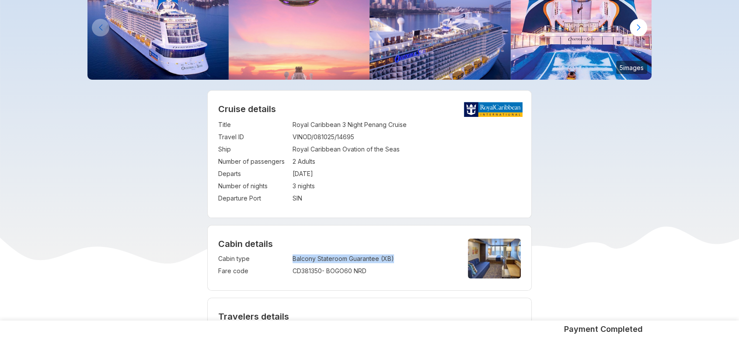 The image size is (739, 338). What do you see at coordinates (253, 198) in the screenshot?
I see `td: Departure Port` at bounding box center [253, 198].